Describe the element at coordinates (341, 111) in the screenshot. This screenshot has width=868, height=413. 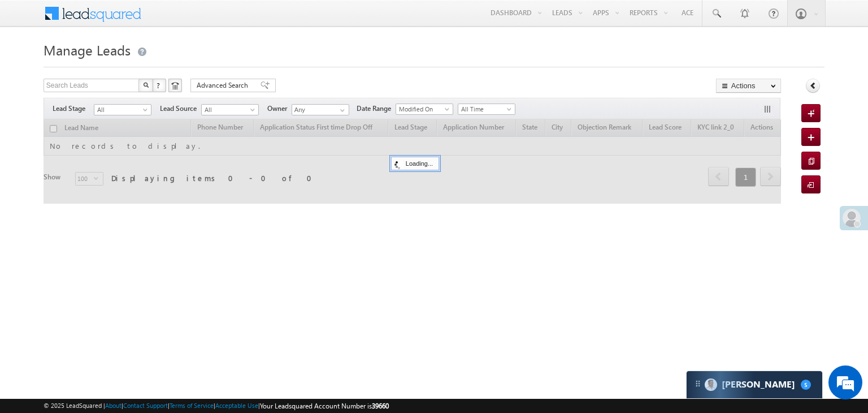
I see `a: Show All Items` at that location.